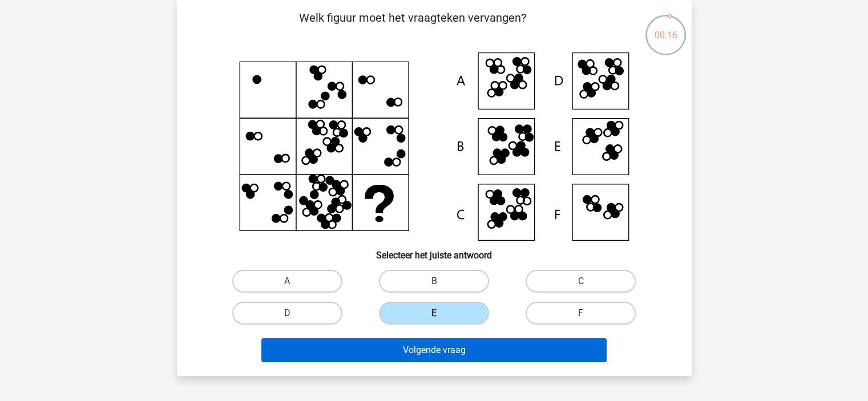  I want to click on label: F, so click(581, 313).